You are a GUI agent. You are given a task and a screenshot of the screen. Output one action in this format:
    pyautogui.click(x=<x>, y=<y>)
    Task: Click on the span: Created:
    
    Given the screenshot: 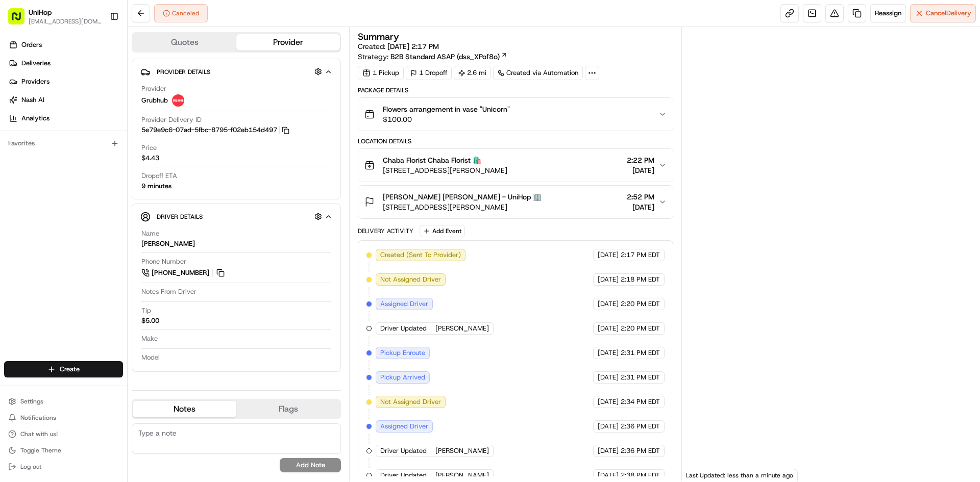 What is the action you would take?
    pyautogui.click(x=398, y=47)
    